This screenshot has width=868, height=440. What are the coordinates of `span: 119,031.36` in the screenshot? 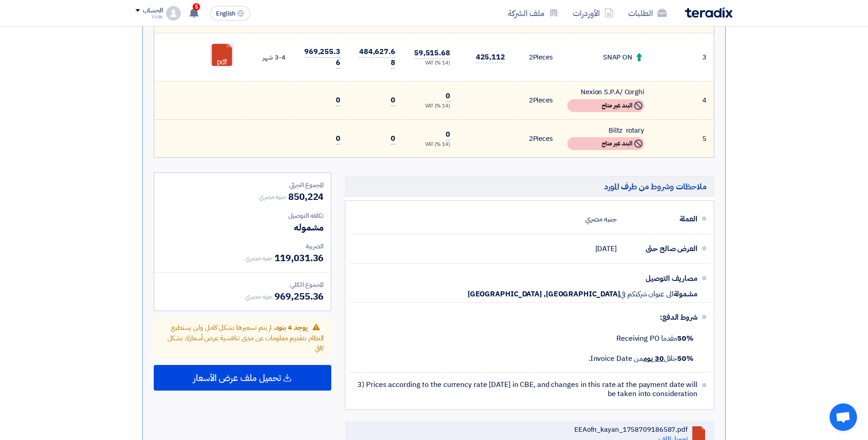 It's located at (299, 258).